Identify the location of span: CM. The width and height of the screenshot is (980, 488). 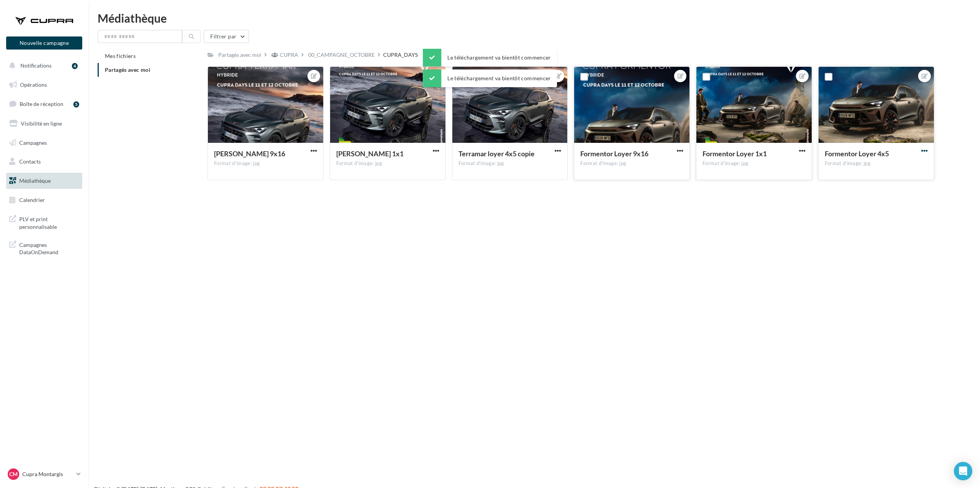
(14, 474).